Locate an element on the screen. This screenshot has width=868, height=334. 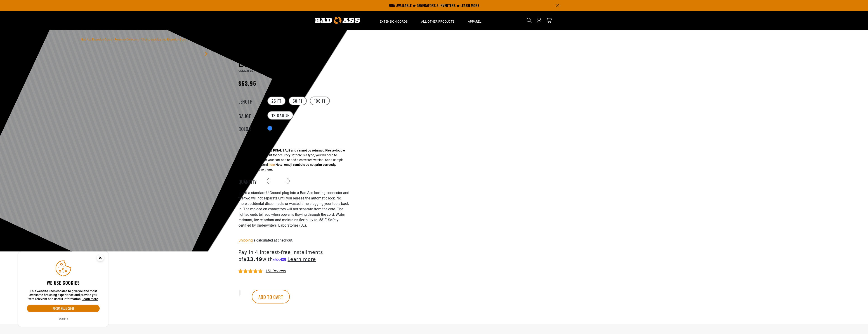
label: 100 FT is located at coordinates (320, 101).